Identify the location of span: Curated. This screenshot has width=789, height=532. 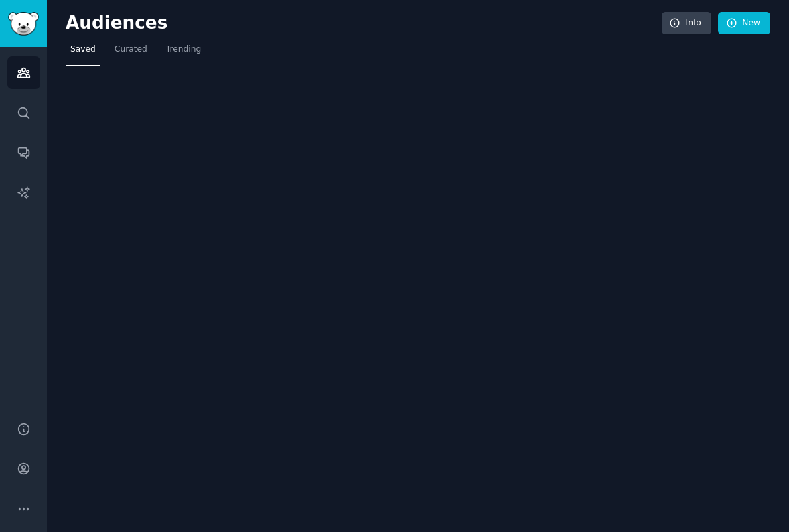
(131, 50).